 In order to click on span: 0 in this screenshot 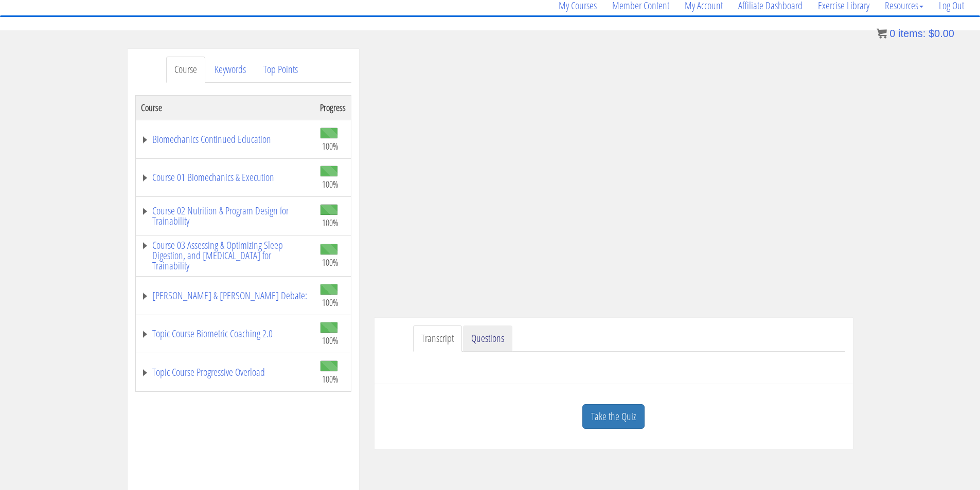, I will do `click(892, 34)`.